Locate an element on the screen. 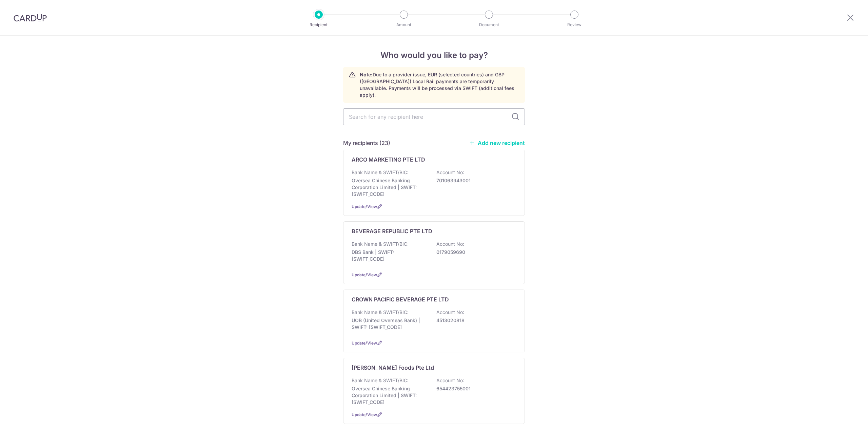  p: Review is located at coordinates (574, 25).